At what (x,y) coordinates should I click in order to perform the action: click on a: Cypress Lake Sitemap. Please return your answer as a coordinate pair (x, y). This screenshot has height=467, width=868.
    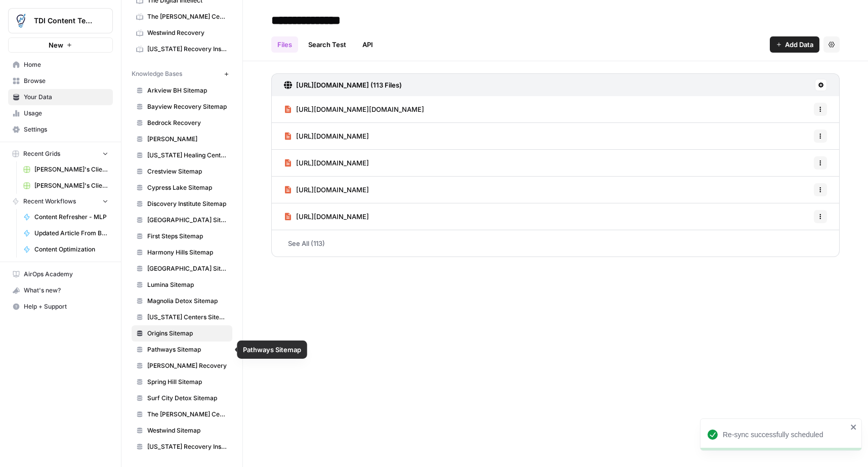
    Looking at the image, I should click on (182, 188).